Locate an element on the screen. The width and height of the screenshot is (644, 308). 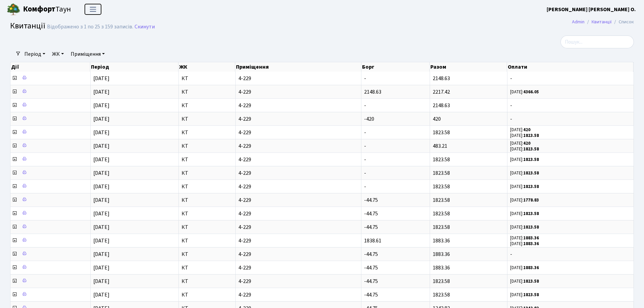
span: 1838.61 is located at coordinates (373, 240).